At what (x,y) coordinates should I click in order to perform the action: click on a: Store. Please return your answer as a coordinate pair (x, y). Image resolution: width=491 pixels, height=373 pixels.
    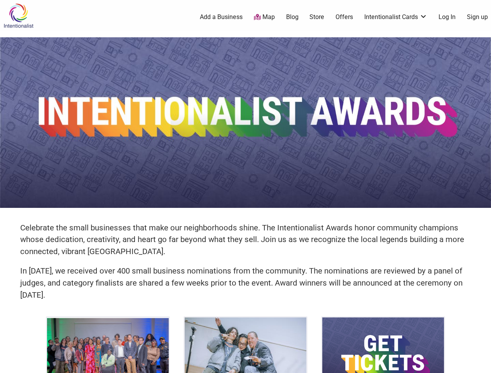
    Looking at the image, I should click on (317, 17).